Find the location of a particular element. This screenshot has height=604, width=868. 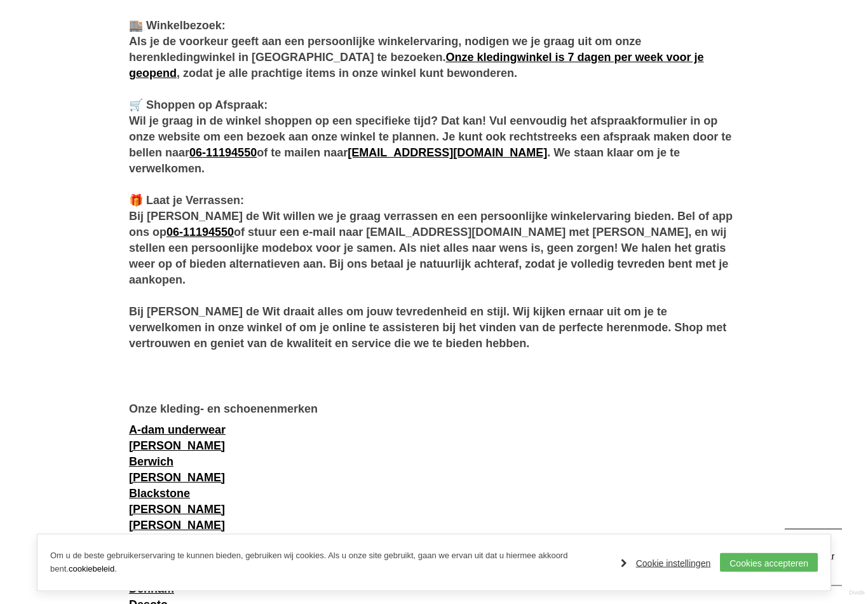

a: Cookie instellingen is located at coordinates (666, 563).